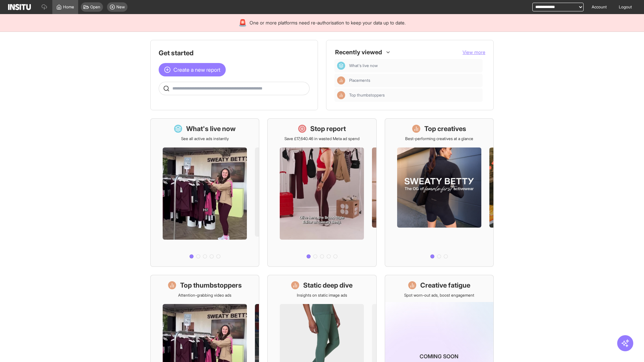 Image resolution: width=644 pixels, height=362 pixels. Describe the element at coordinates (234, 53) in the screenshot. I see `h1: Get started` at that location.